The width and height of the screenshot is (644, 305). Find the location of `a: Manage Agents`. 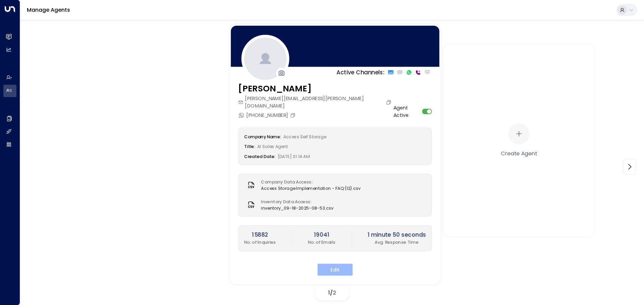

a: Manage Agents is located at coordinates (48, 10).